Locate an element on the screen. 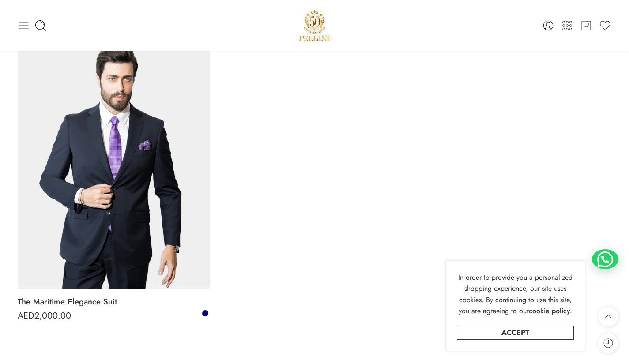 This screenshot has height=364, width=629. a: Login / Register is located at coordinates (548, 26).